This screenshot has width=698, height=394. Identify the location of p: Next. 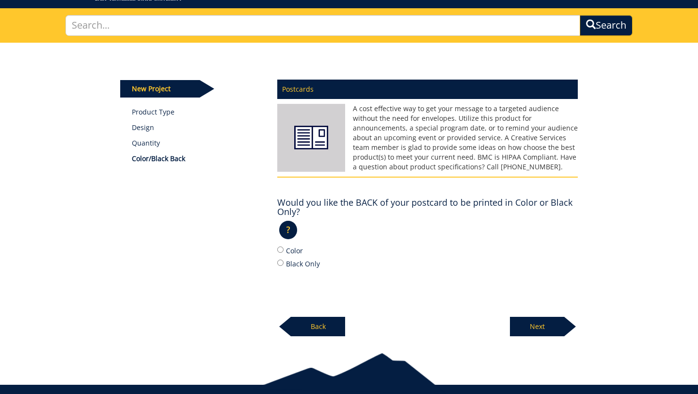
(537, 326).